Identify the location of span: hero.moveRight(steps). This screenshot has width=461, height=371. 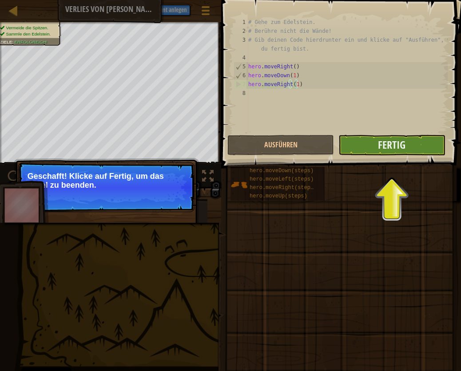
(283, 188).